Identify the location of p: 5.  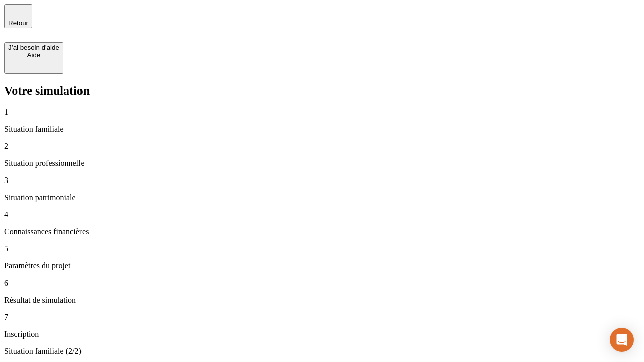
(322, 249).